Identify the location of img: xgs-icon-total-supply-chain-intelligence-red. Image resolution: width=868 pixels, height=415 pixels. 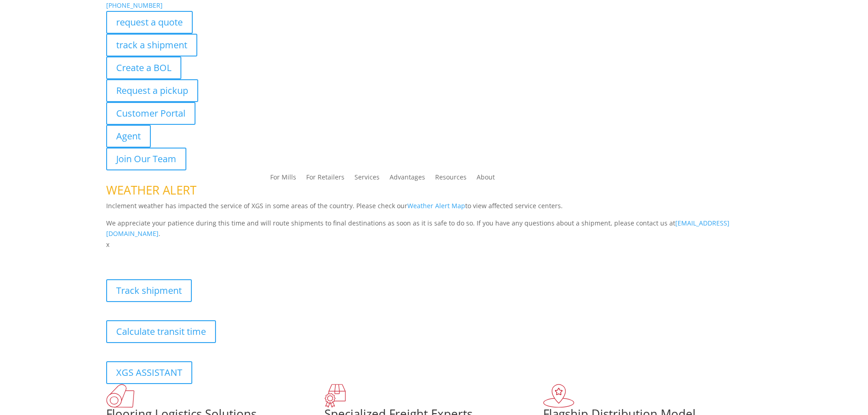
(120, 396).